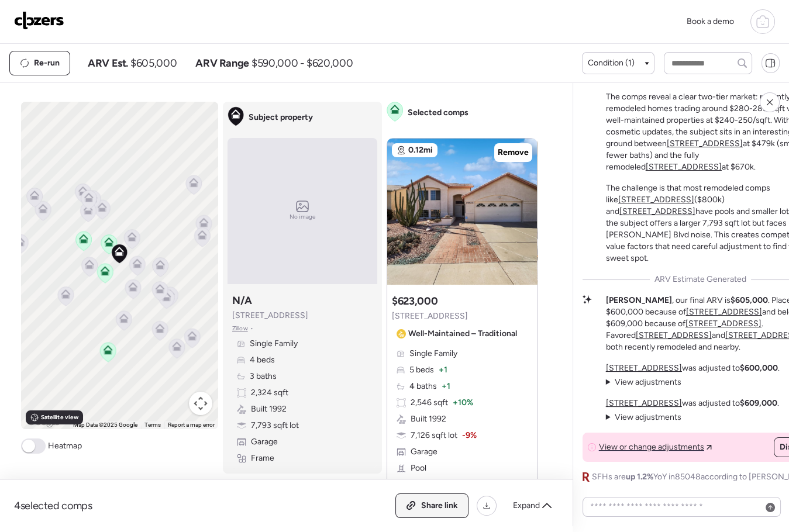 The image size is (789, 532). Describe the element at coordinates (263, 459) in the screenshot. I see `span: Frame` at that location.